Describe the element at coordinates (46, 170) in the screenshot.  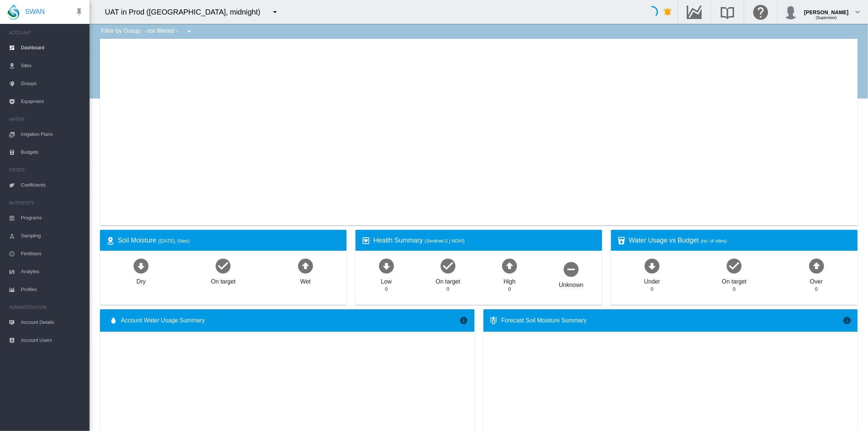
I see `span: CROPS` at that location.